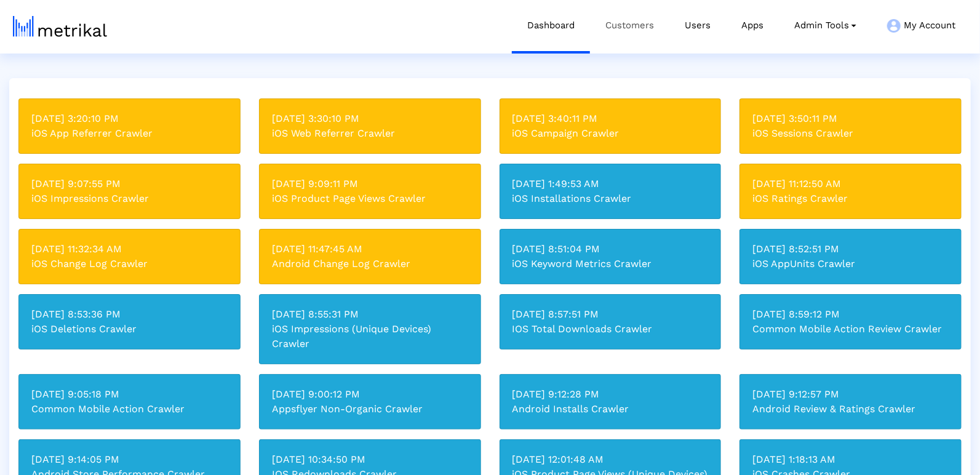 This screenshot has width=980, height=475. What do you see at coordinates (610, 199) in the screenshot?
I see `div: iOS Installations Crawler` at bounding box center [610, 199].